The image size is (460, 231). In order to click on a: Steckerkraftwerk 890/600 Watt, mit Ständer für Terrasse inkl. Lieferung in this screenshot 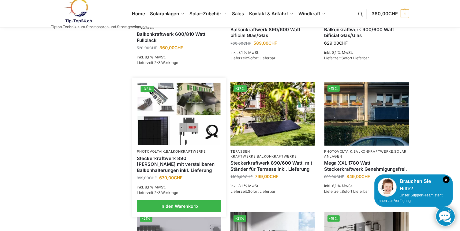, I will do `click(273, 166)`.